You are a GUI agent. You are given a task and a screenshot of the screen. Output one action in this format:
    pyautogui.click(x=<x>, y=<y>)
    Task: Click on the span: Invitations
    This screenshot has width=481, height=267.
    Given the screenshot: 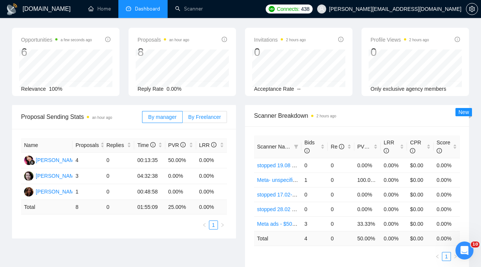 What is the action you would take?
    pyautogui.click(x=280, y=40)
    